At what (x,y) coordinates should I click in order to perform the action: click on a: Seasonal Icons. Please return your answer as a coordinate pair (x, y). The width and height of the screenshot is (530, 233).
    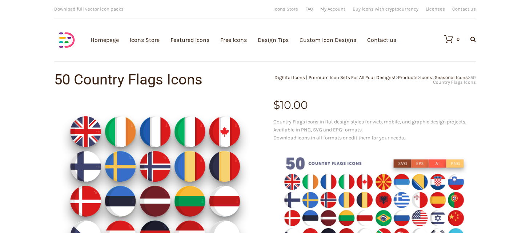
    Looking at the image, I should click on (451, 77).